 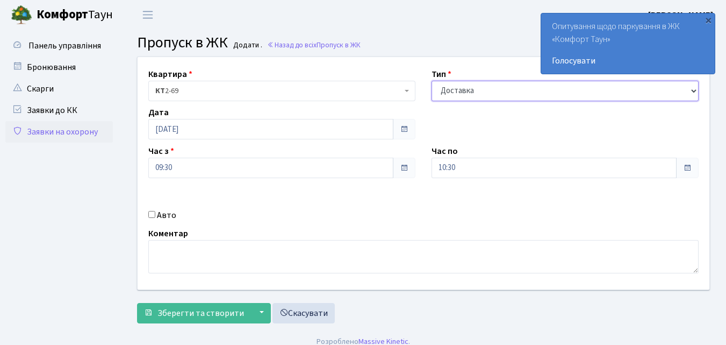 I want to click on span: Зберегти та створити, so click(x=201, y=313).